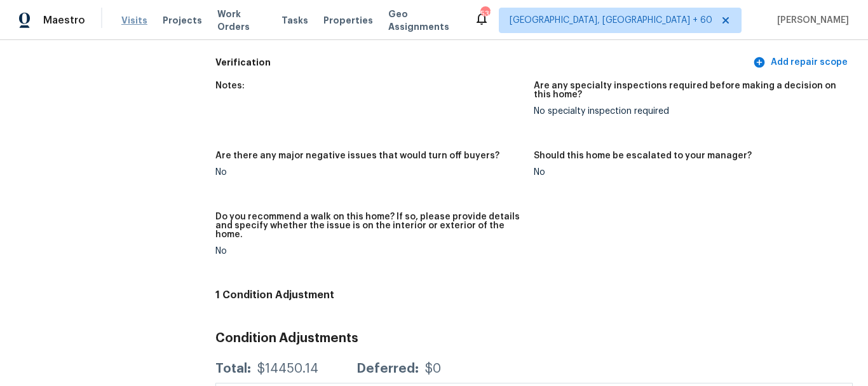 The width and height of the screenshot is (868, 386). What do you see at coordinates (533, 295) in the screenshot?
I see `h4: 1 Condition Adjustment` at bounding box center [533, 295].